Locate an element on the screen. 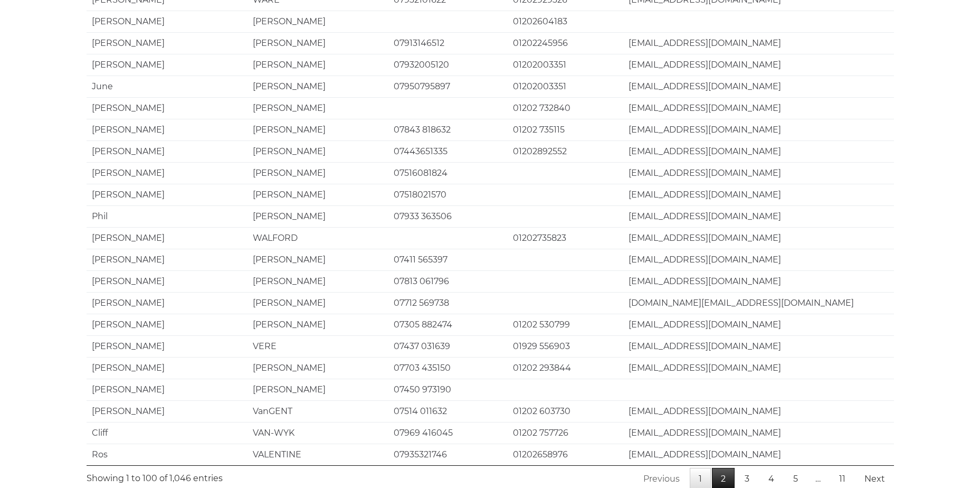 This screenshot has width=980, height=488. td: 07437 031639 is located at coordinates (448, 346).